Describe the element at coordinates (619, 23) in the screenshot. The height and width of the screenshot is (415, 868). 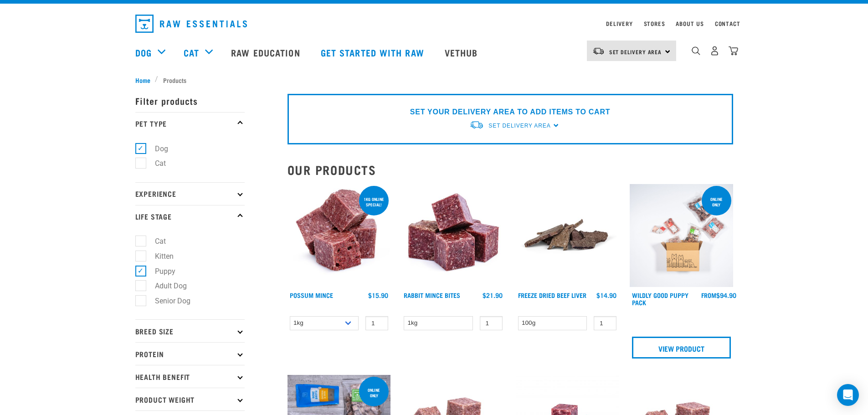
I see `a: Delivery` at that location.